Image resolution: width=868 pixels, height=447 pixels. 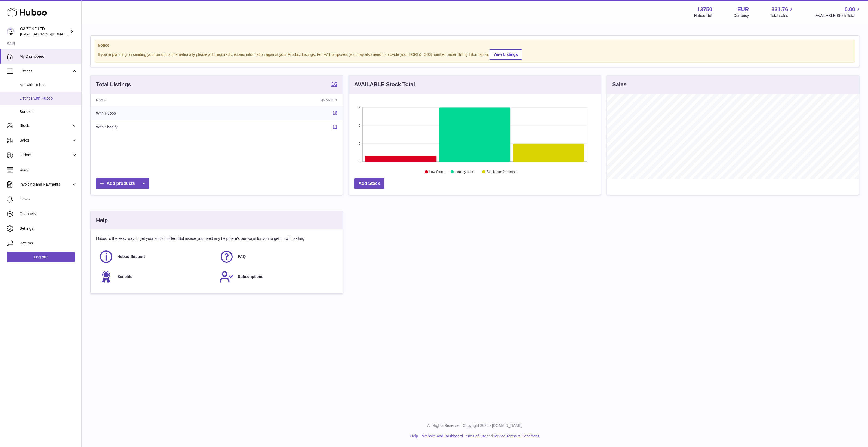 What do you see at coordinates (45, 71) in the screenshot?
I see `span: Listings` at bounding box center [45, 71].